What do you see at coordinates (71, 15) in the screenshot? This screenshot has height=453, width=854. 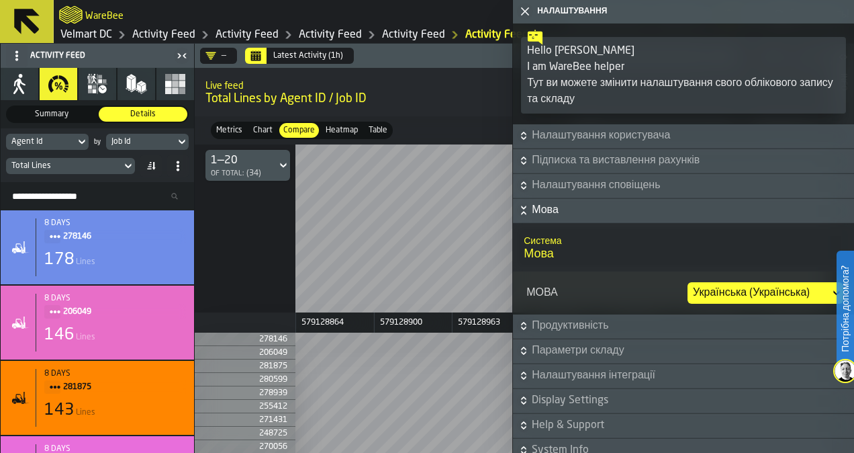 I see `a: logo-header` at bounding box center [71, 15].